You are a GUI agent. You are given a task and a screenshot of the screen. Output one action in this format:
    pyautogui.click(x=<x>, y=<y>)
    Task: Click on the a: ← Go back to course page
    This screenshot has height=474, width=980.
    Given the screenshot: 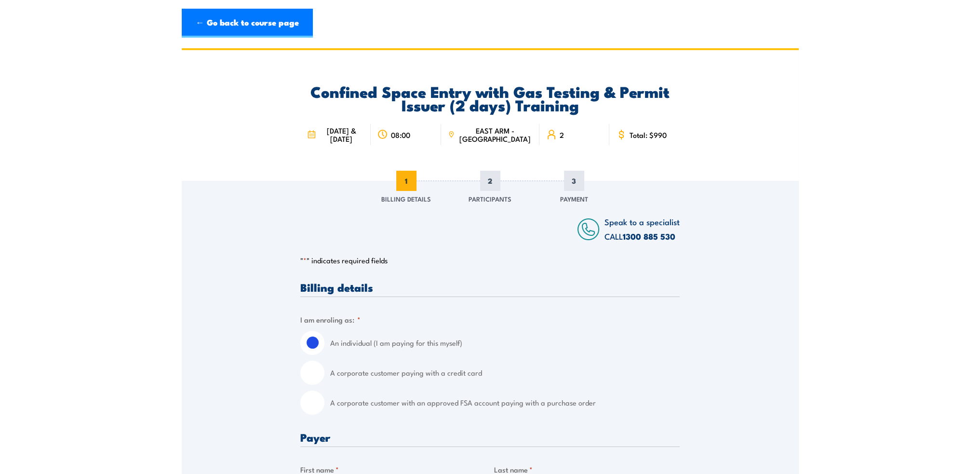 What is the action you would take?
    pyautogui.click(x=247, y=23)
    